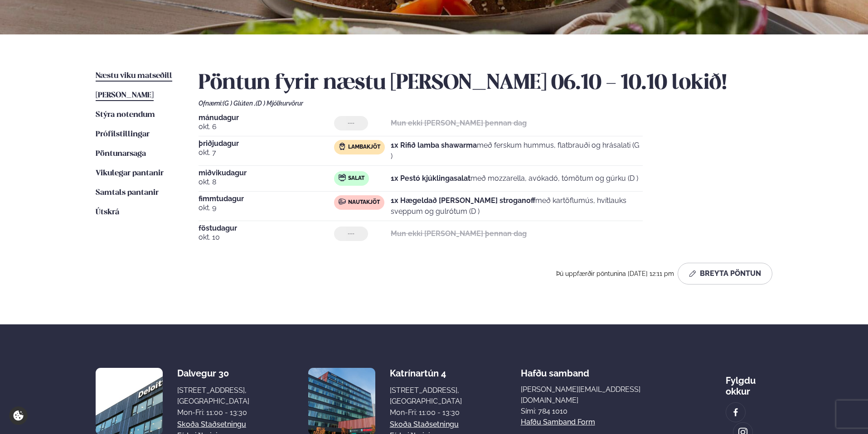 This screenshot has height=434, width=868. Describe the element at coordinates (724, 274) in the screenshot. I see `button: Breyta Pöntun` at that location.